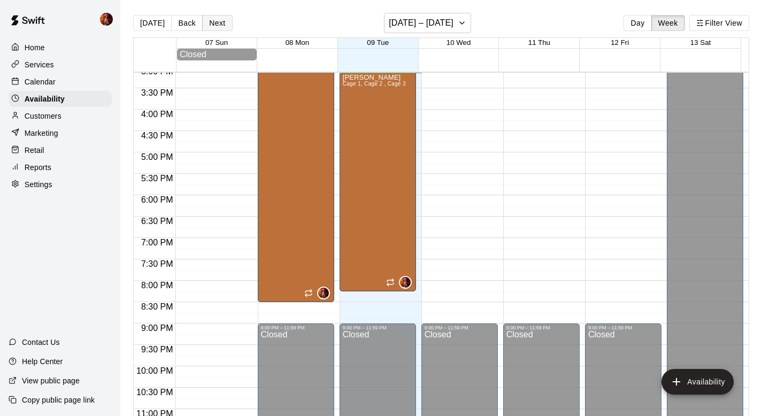  What do you see at coordinates (539, 42) in the screenshot?
I see `span: 11 Thu` at bounding box center [539, 42].